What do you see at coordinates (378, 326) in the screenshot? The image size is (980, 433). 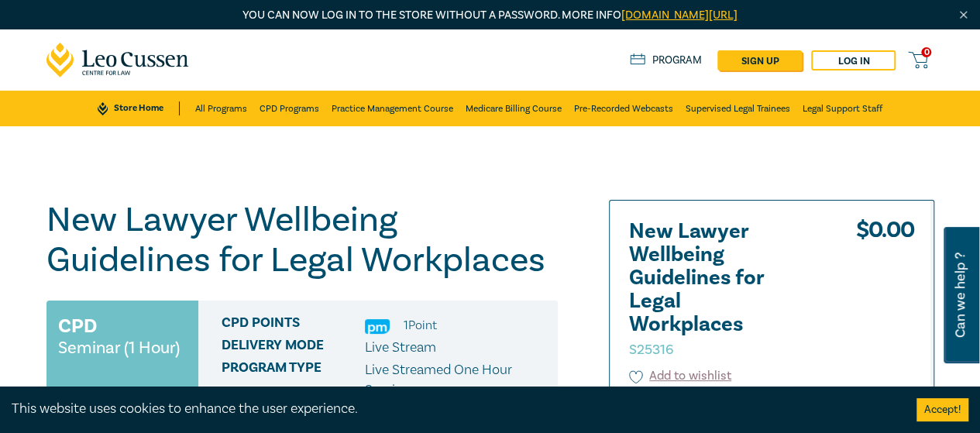 I see `img: Practice Management & Business Skills` at bounding box center [378, 326].